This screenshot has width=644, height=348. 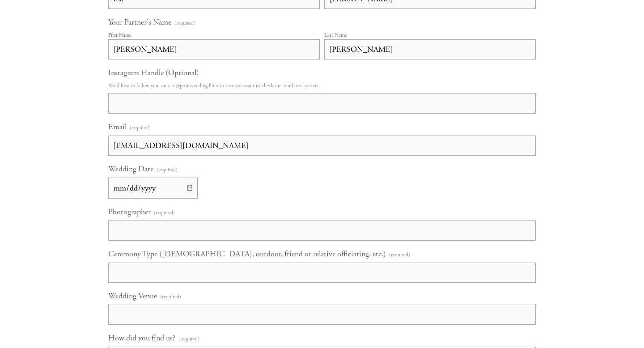 What do you see at coordinates (153, 72) in the screenshot?
I see `span: Instagram Handle (Optional)` at bounding box center [153, 72].